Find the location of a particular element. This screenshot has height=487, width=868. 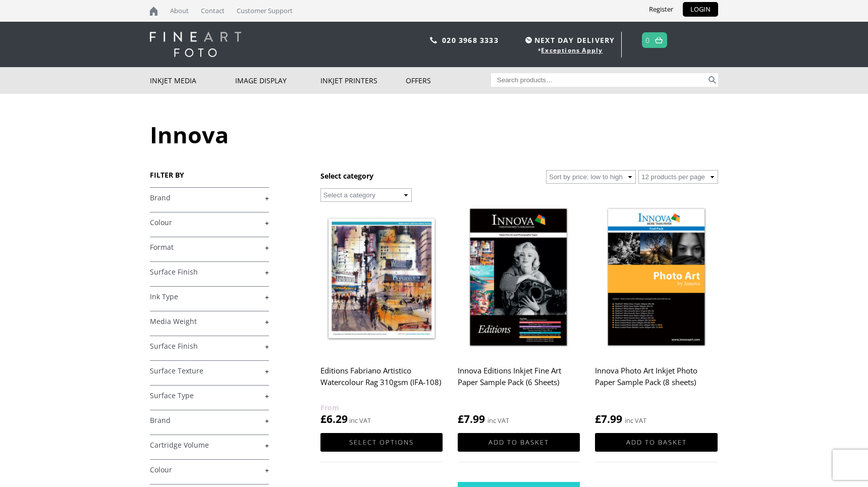

img: time.svg is located at coordinates (529, 40).